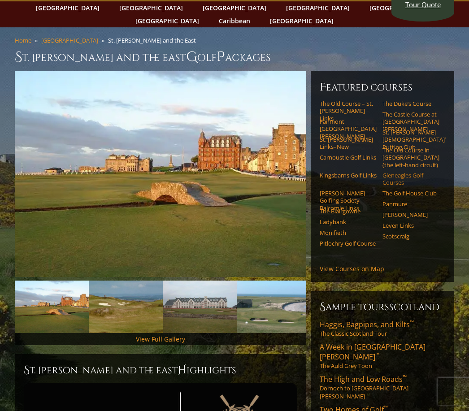  I want to click on a: Leven Links, so click(410, 225).